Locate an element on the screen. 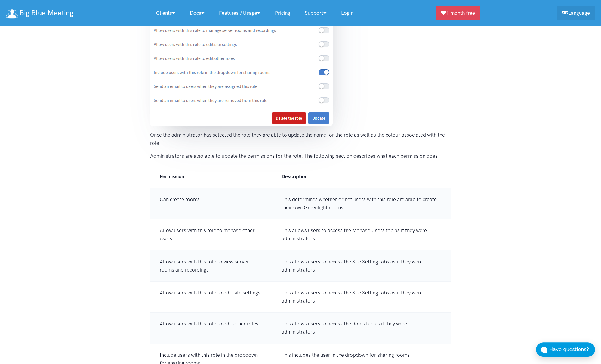 This screenshot has width=601, height=364. img: logo is located at coordinates (12, 14).